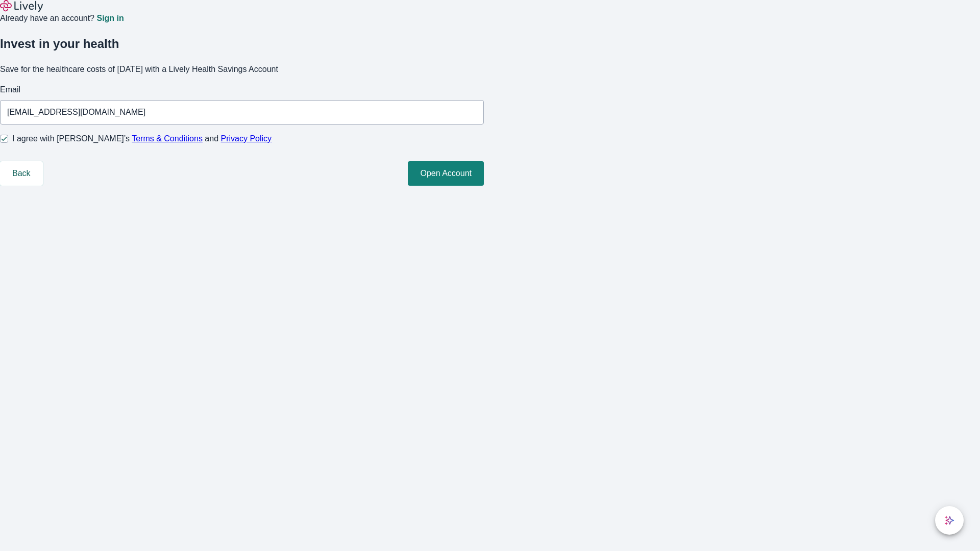 The height and width of the screenshot is (551, 980). What do you see at coordinates (949, 520) in the screenshot?
I see `svg: Lively AI Assistant` at bounding box center [949, 520].